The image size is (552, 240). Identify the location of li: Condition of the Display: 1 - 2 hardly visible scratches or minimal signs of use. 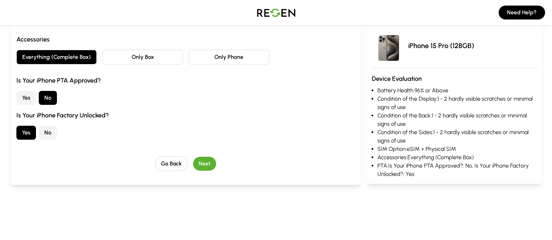
(456, 103).